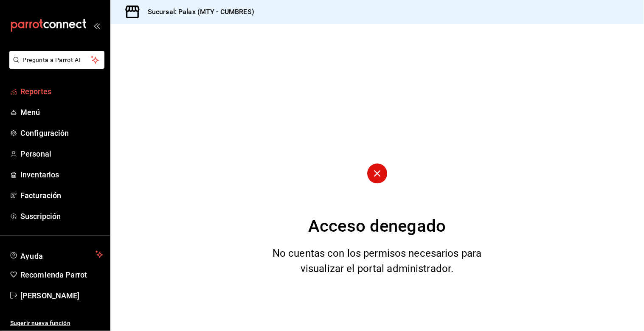 This screenshot has height=331, width=644. I want to click on button: Pregunta a Parrot AI, so click(57, 60).